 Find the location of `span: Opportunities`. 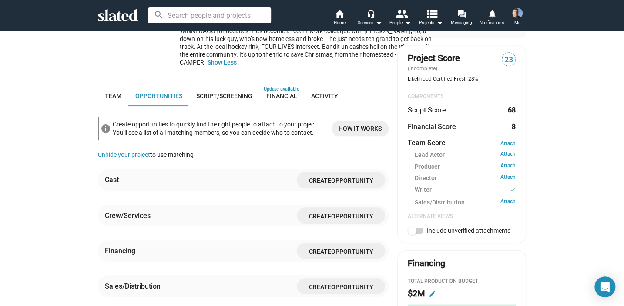

span: Opportunities is located at coordinates (159, 96).